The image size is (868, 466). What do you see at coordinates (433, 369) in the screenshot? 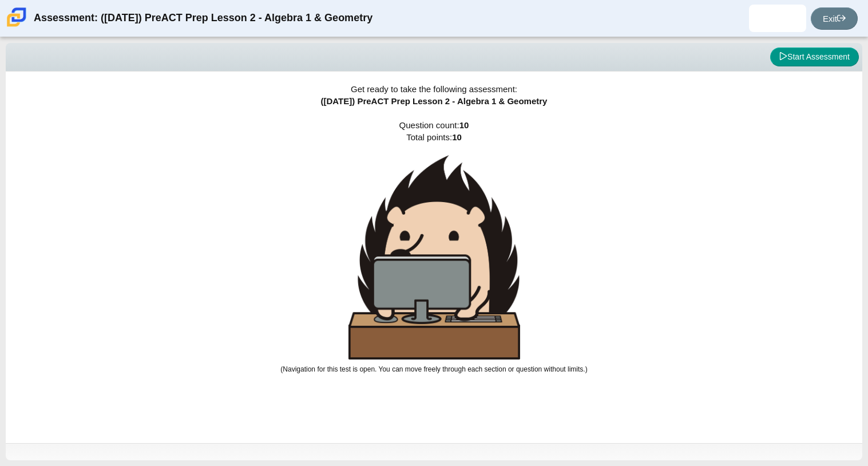
I see `small: (Navigation for this test is open. You can move freely through each section or question without l...` at bounding box center [433, 369].